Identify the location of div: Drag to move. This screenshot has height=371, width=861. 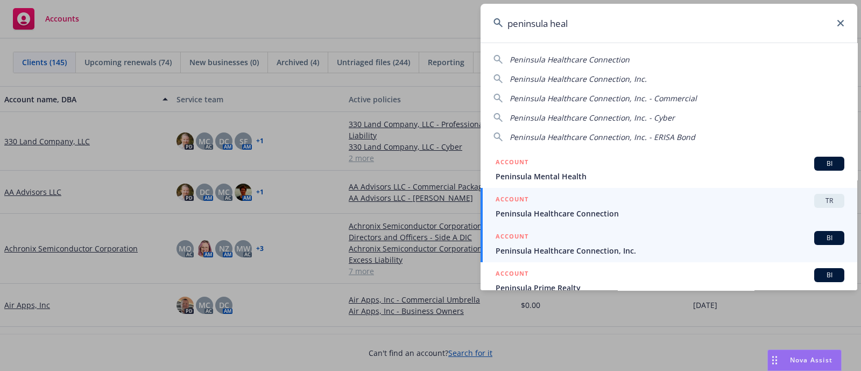
(775, 360).